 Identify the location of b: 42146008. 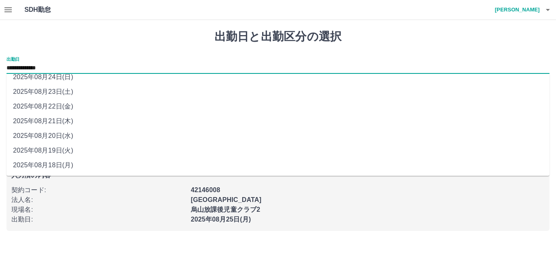
(206, 189).